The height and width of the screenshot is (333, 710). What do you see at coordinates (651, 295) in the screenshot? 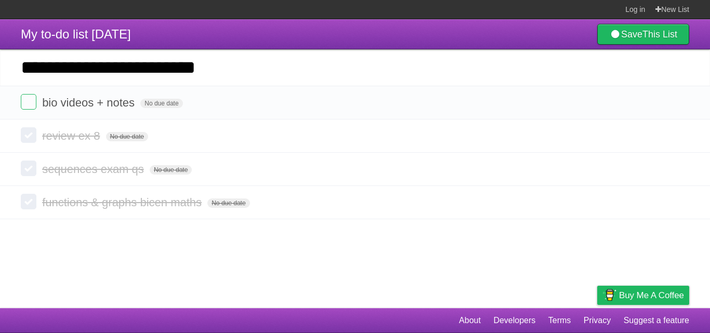
I see `span: Buy me a coffee` at bounding box center [651, 295].